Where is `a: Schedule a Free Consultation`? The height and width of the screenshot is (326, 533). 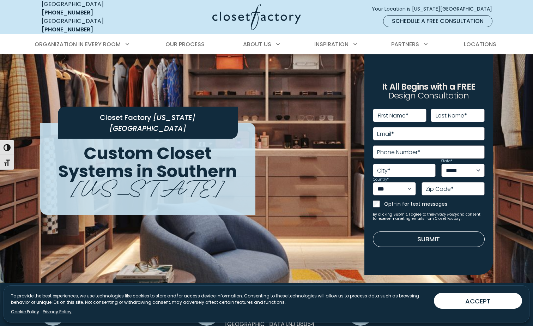 a: Schedule a Free Consultation is located at coordinates (438, 21).